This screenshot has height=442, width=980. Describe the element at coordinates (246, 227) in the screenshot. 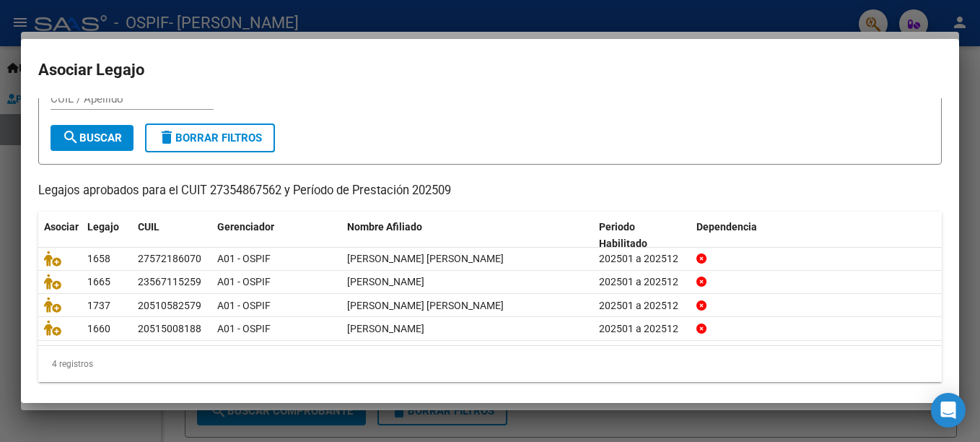

I see `span: Gerenciador` at that location.